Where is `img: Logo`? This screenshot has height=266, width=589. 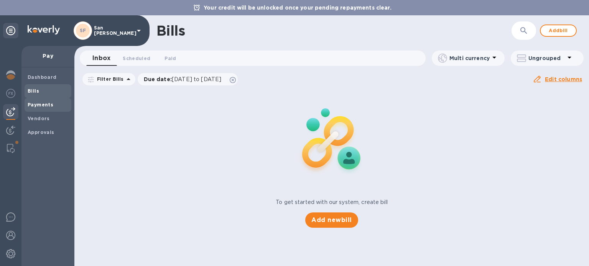 img: Logo is located at coordinates (44, 30).